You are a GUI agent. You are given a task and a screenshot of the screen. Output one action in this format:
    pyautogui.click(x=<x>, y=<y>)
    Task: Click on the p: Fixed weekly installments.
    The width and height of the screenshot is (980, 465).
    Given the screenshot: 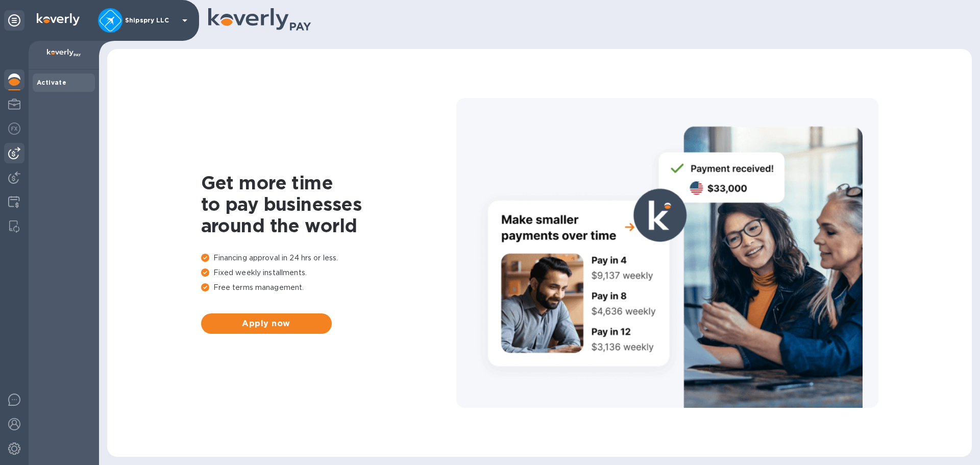 What is the action you would take?
    pyautogui.click(x=328, y=273)
    